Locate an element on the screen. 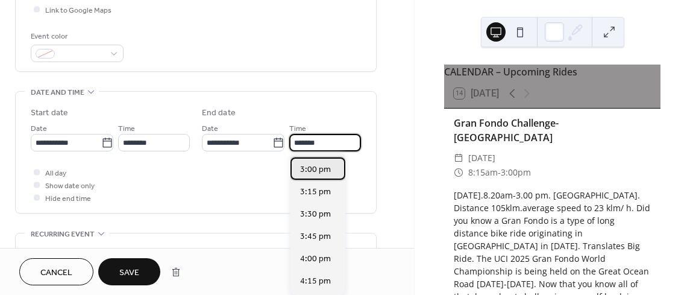  span: All day is located at coordinates (55, 173).